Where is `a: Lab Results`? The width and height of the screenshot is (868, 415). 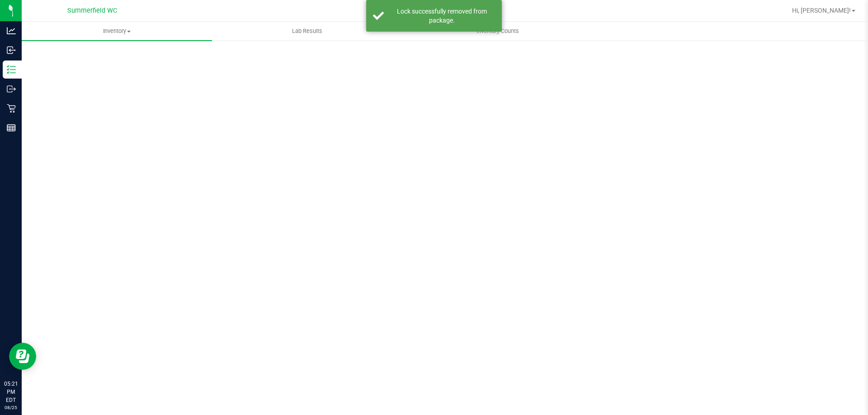
a: Lab Results is located at coordinates (307, 31).